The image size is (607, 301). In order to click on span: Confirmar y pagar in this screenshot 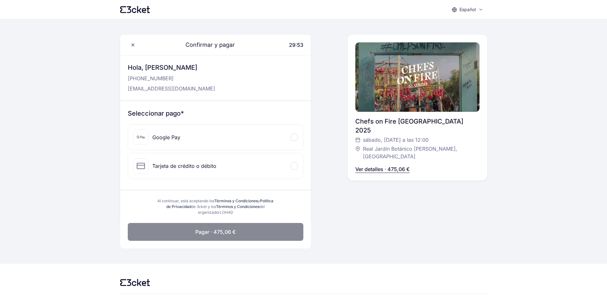, I will do `click(206, 45)`.